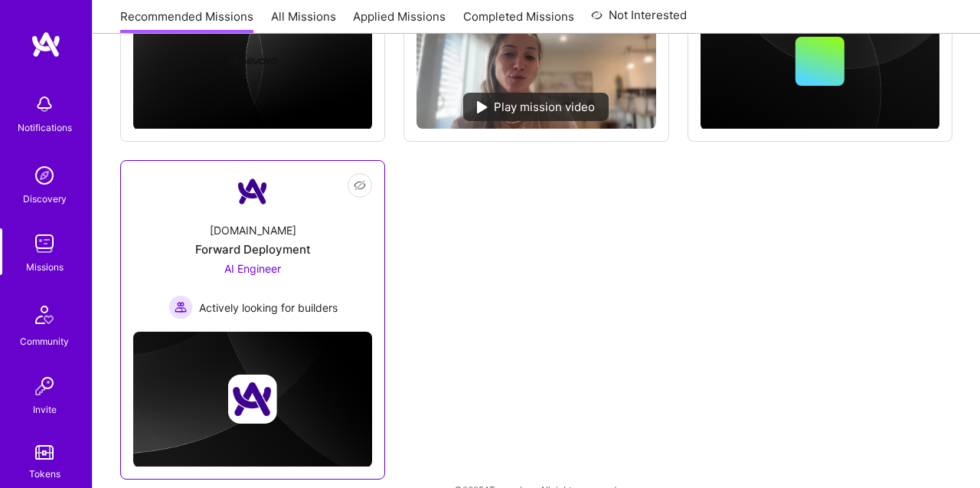 This screenshot has width=980, height=488. I want to click on img: play, so click(482, 108).